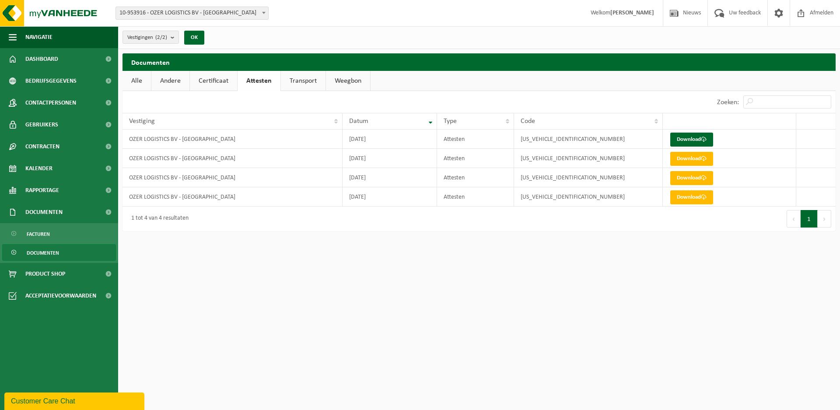 This screenshot has height=410, width=840. I want to click on span: Product Shop, so click(45, 274).